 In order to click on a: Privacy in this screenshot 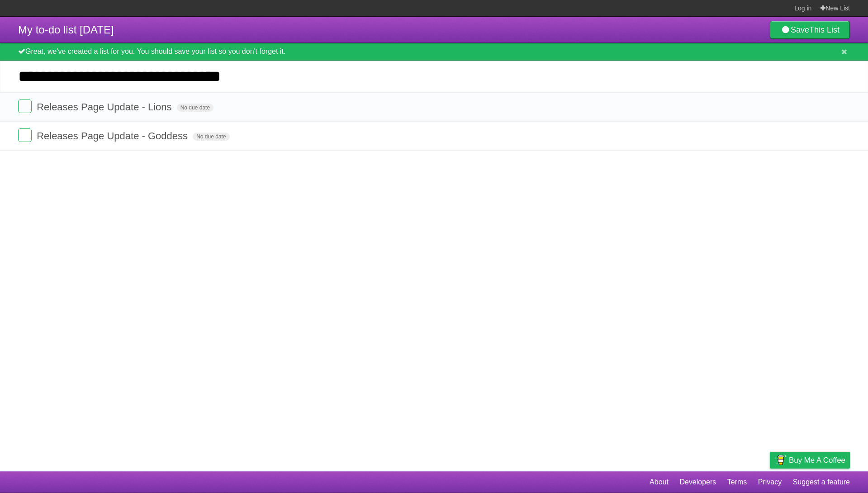, I will do `click(770, 482)`.